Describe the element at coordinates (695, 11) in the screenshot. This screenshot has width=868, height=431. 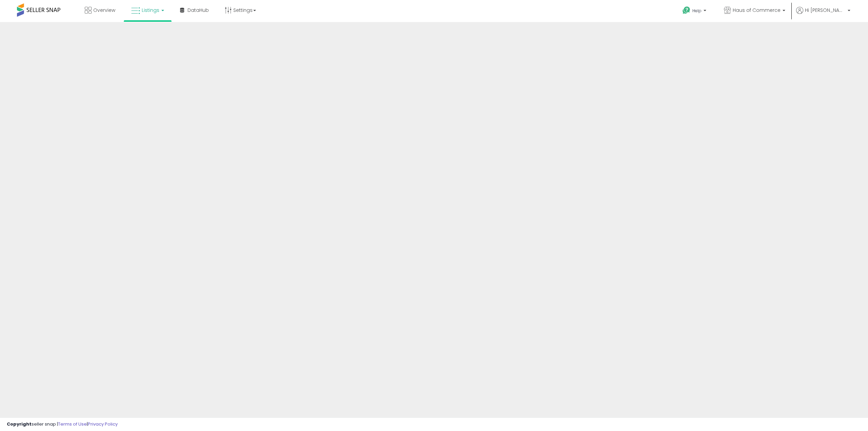
I see `a: Help` at that location.